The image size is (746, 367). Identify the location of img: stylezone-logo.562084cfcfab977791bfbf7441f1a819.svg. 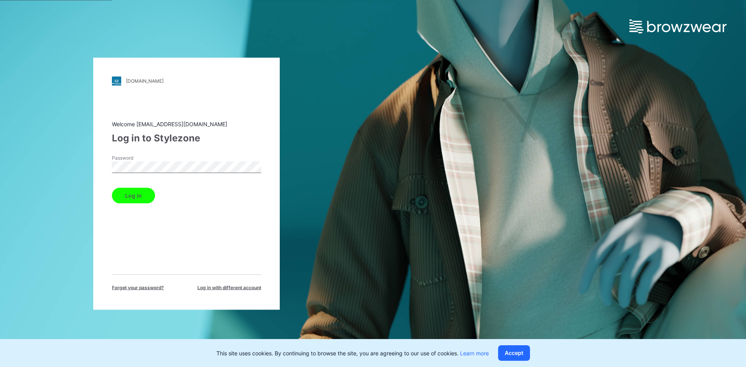
(117, 81).